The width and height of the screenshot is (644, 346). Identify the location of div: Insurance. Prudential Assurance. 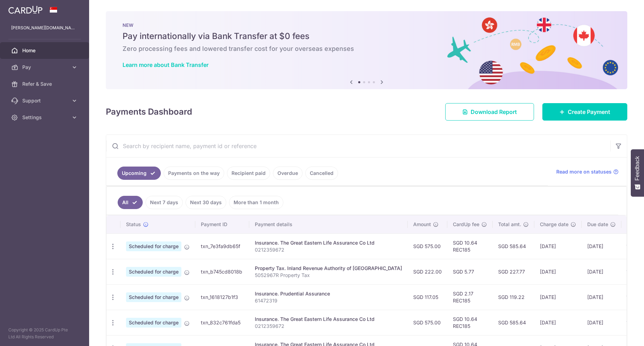
(328, 294).